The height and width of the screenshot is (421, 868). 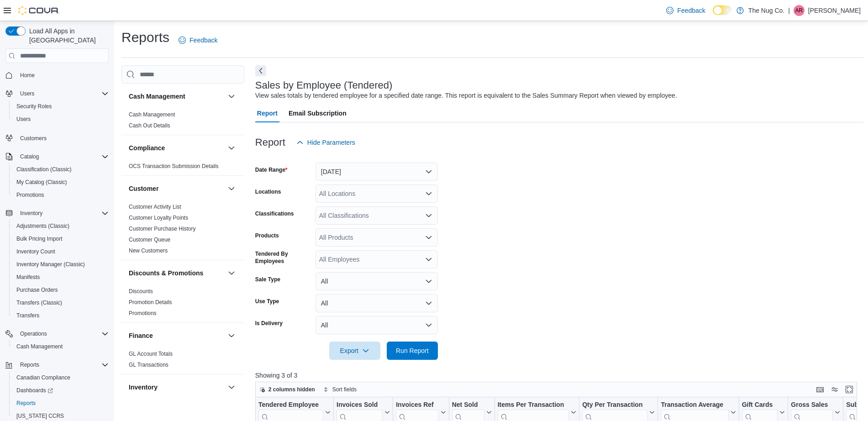 What do you see at coordinates (146, 148) in the screenshot?
I see `h3: Compliance` at bounding box center [146, 148].